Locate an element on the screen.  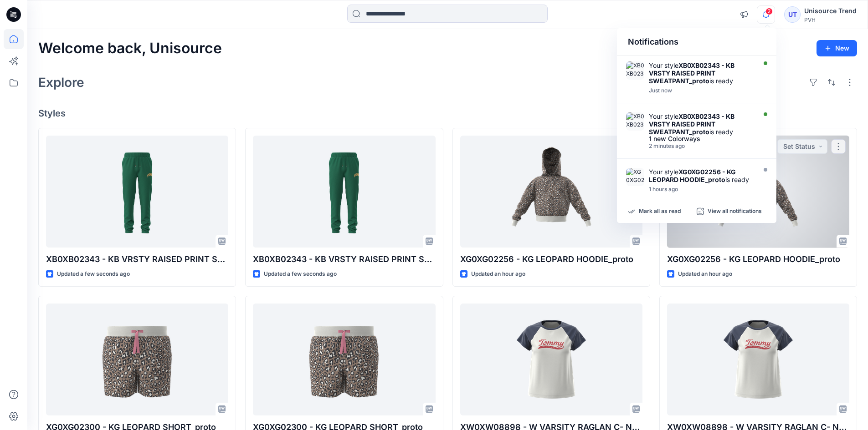
button: New is located at coordinates (837, 48).